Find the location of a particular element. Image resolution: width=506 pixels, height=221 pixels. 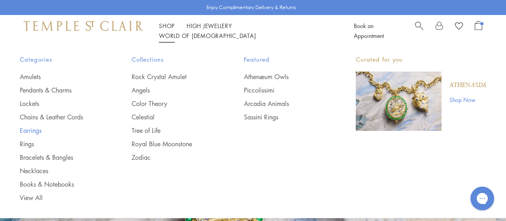

p: Athenæum is located at coordinates (468, 85).